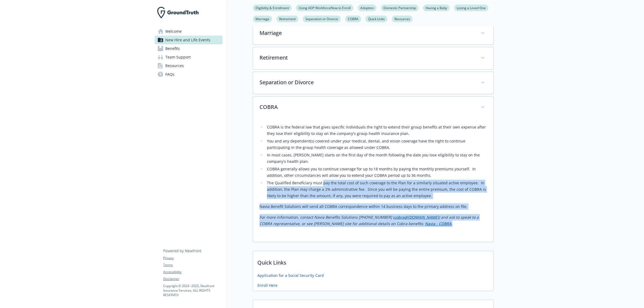 The width and height of the screenshot is (644, 308). I want to click on a: Losing a Loved One, so click(471, 8).